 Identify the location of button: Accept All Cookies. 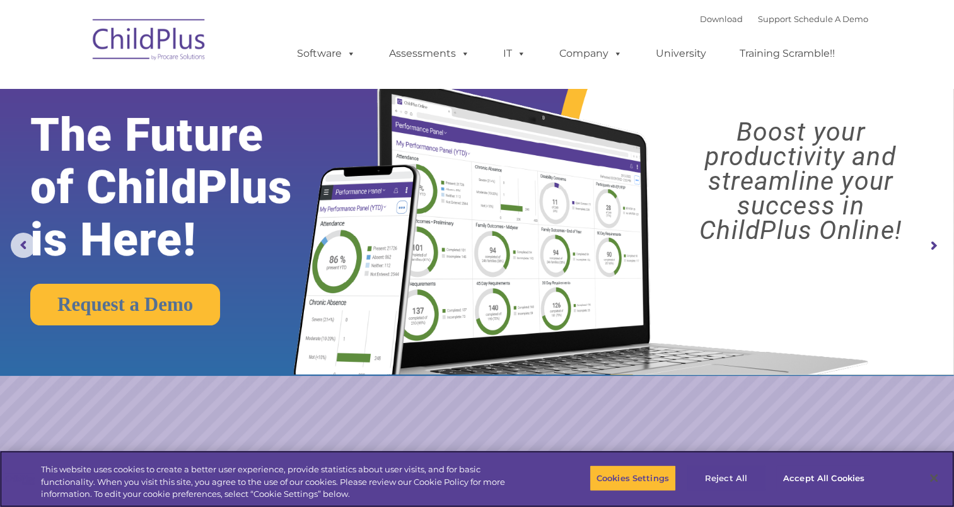
(824, 478).